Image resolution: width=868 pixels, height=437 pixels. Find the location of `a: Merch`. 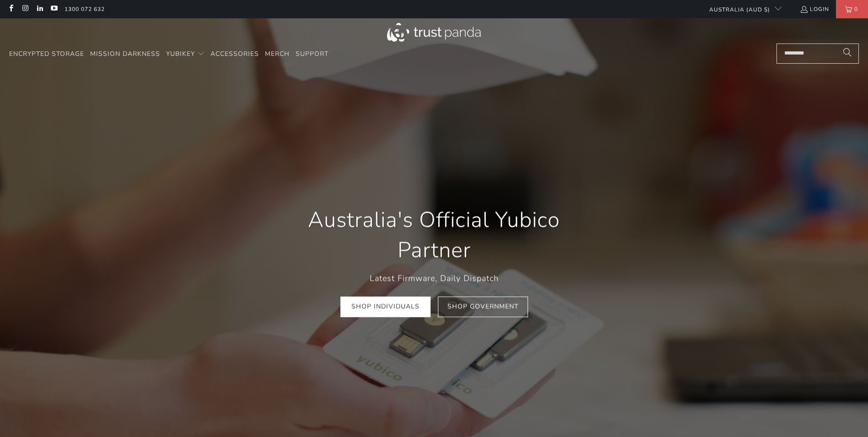

a: Merch is located at coordinates (277, 54).